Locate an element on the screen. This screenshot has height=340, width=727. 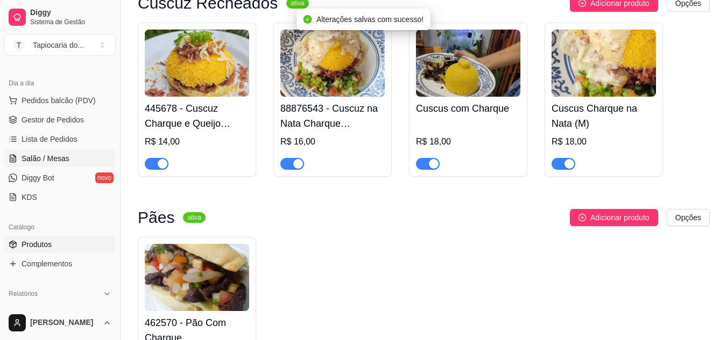
a: Salão / Mesas is located at coordinates (60, 159).